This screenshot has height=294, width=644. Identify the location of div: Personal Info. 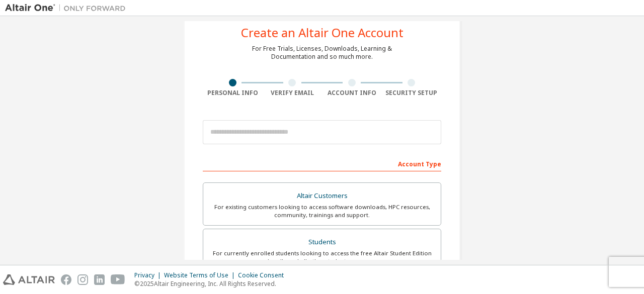
(233, 93).